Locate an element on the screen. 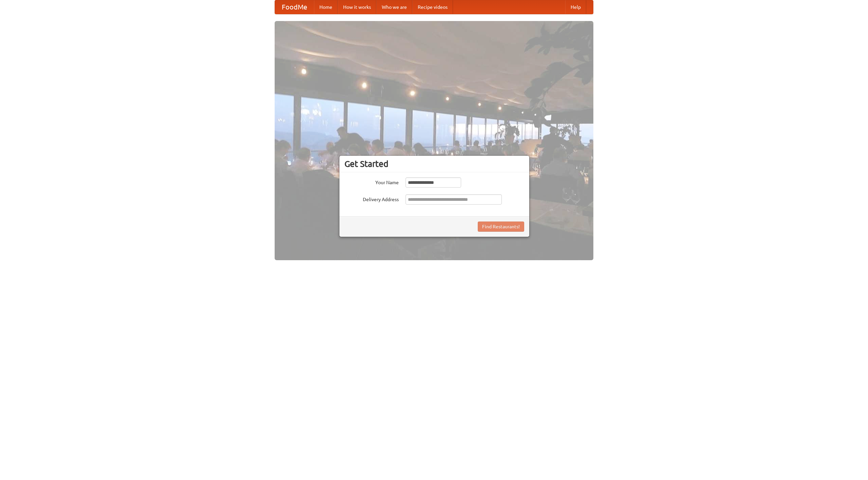 The image size is (868, 480). label: Delivery Address is located at coordinates (372, 198).